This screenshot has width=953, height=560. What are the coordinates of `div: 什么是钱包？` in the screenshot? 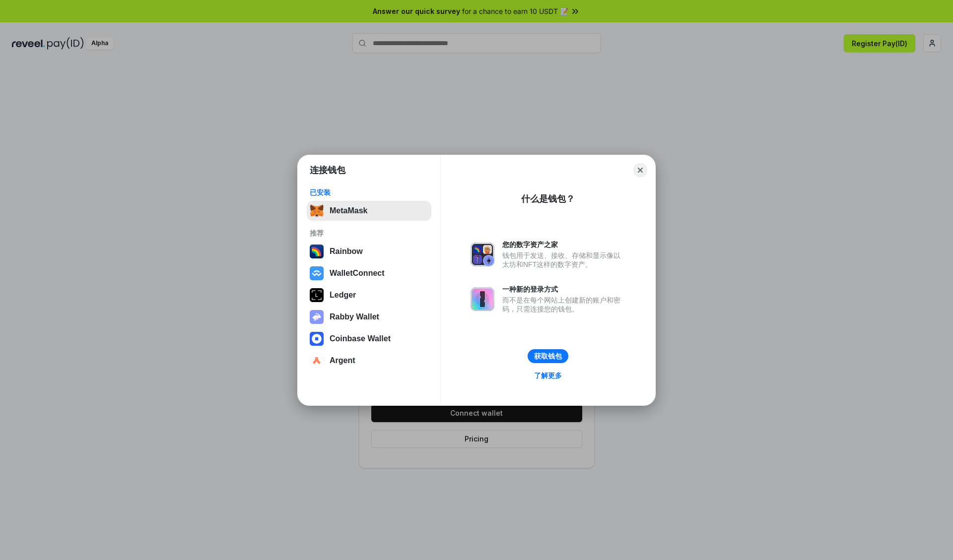 It's located at (548, 199).